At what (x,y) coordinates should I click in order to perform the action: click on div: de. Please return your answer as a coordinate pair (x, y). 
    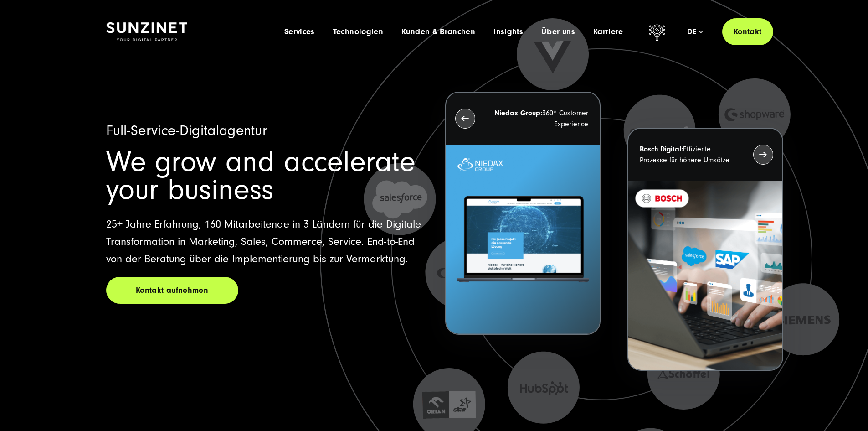
    Looking at the image, I should click on (695, 32).